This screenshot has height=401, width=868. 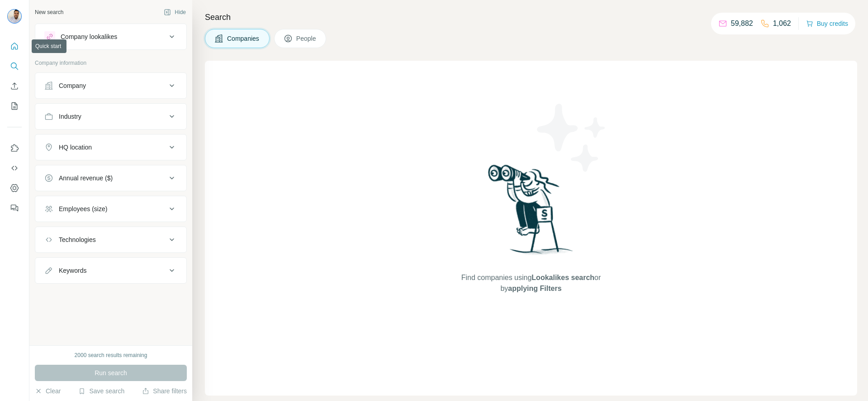 What do you see at coordinates (75, 147) in the screenshot?
I see `div: HQ location` at bounding box center [75, 147].